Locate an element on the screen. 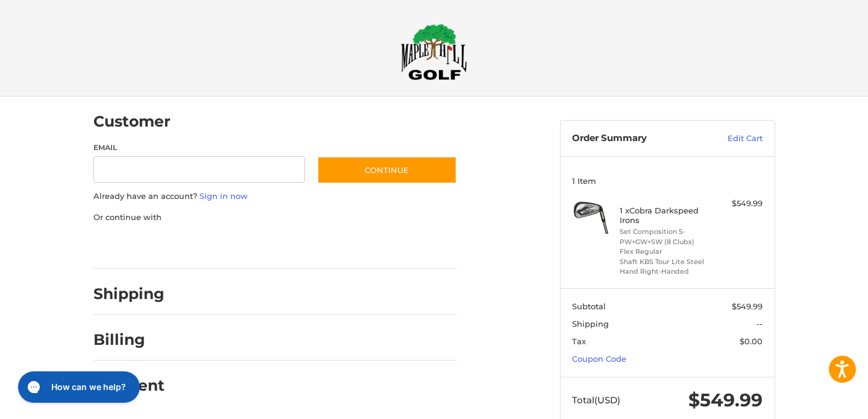 This screenshot has height=419, width=868. li: Shaft KBS Tour Lite Steel is located at coordinates (666, 261).